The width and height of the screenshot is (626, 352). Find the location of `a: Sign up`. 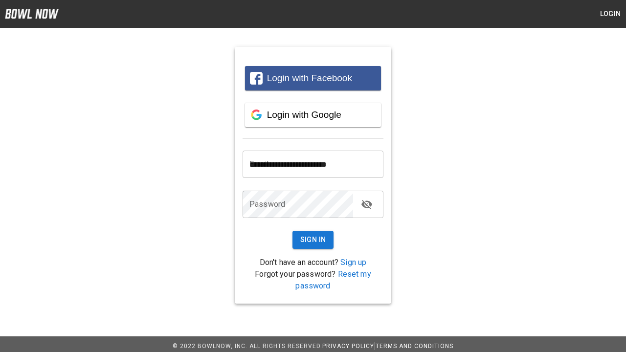

a: Sign up is located at coordinates (353, 262).